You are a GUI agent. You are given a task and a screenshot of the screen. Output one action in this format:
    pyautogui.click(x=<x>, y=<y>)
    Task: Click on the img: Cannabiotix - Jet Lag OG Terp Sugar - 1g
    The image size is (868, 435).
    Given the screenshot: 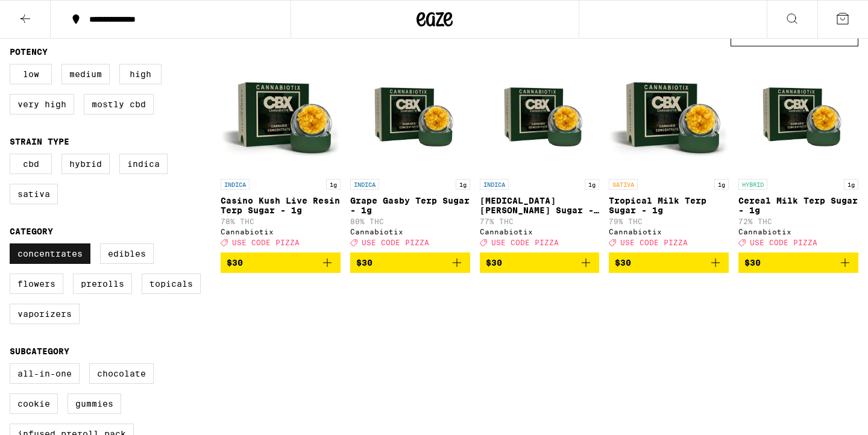 What is the action you would take?
    pyautogui.click(x=539, y=112)
    